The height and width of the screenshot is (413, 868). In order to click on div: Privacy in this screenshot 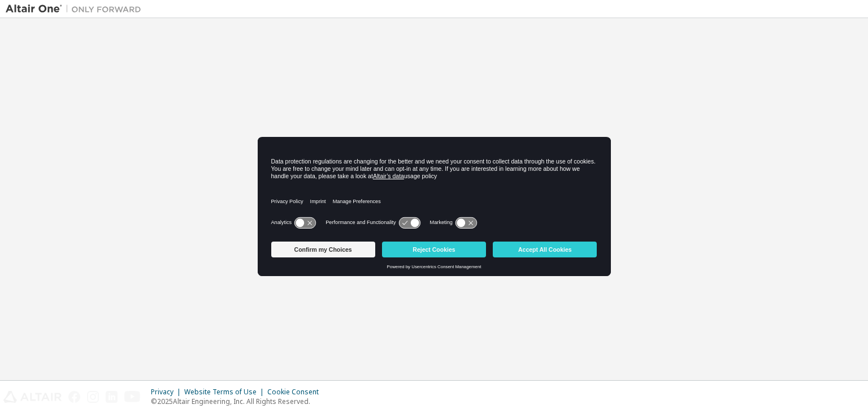, I will do `click(168, 392)`.